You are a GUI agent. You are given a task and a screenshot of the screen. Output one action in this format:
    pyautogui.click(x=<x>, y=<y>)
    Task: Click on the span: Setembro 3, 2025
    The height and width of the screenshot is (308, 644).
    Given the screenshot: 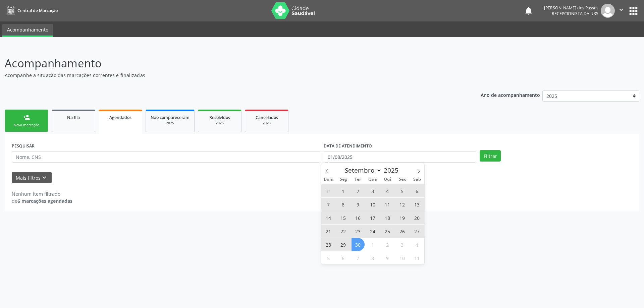 What is the action you would take?
    pyautogui.click(x=373, y=191)
    